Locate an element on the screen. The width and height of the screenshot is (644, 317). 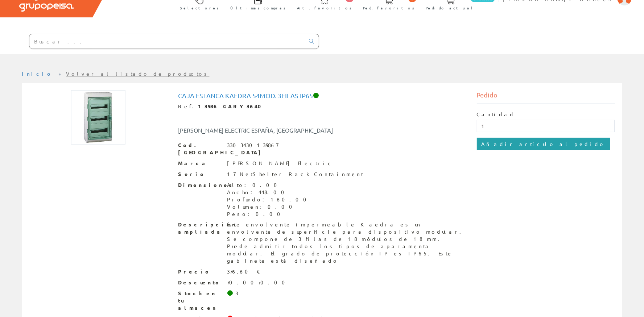
span: Últimas compras is located at coordinates (257, 8).